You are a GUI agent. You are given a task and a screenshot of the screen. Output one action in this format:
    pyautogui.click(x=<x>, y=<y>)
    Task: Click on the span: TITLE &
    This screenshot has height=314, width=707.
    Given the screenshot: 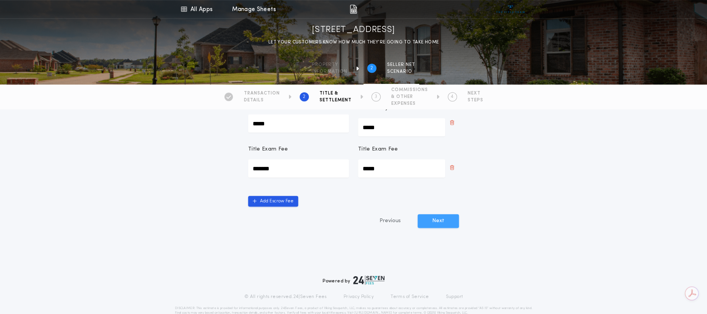 What is the action you would take?
    pyautogui.click(x=335, y=94)
    